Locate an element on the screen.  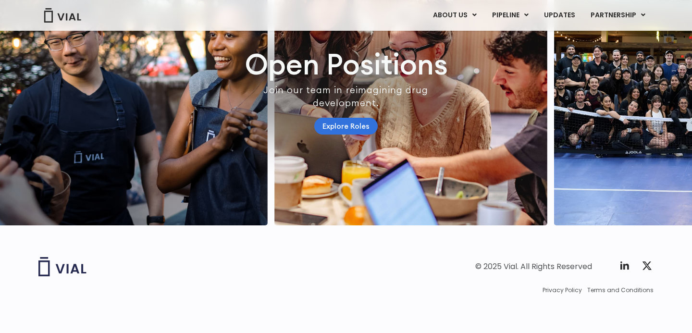
a: PIPELINEMenu Toggle is located at coordinates (510, 15).